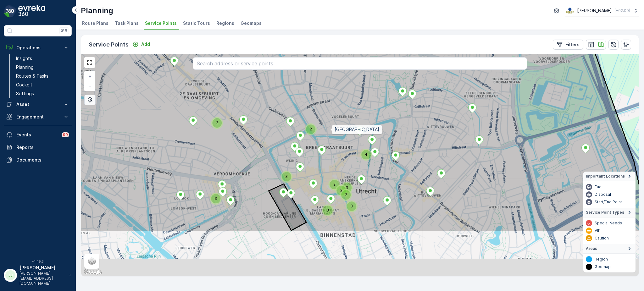 This screenshot has width=644, height=291. What do you see at coordinates (64, 31) in the screenshot?
I see `p: ⌘B` at bounding box center [64, 31].